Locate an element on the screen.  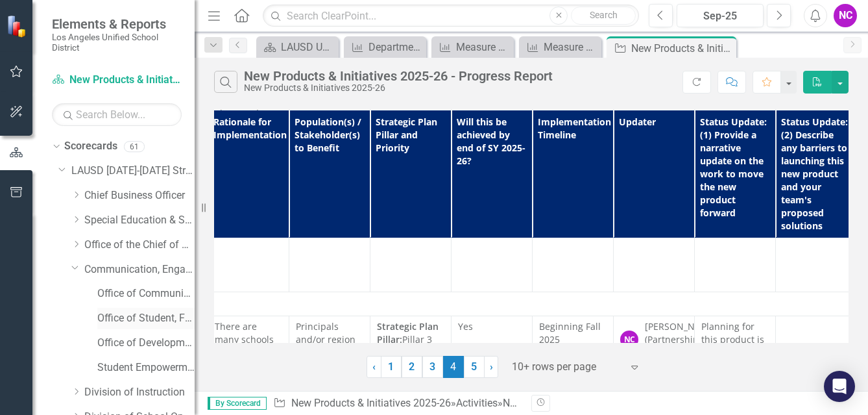
img: ClearPoint Strategy is located at coordinates (18, 26).